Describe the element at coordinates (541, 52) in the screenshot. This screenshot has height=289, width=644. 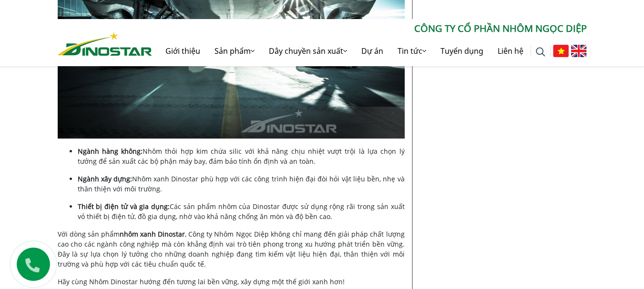
I see `img: search` at that location.